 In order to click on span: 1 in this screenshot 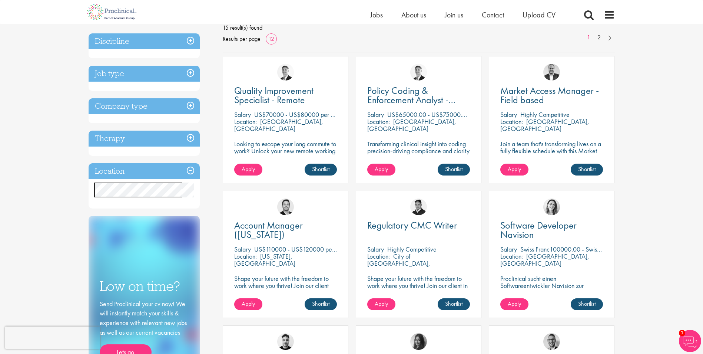, I will do `click(682, 332)`.